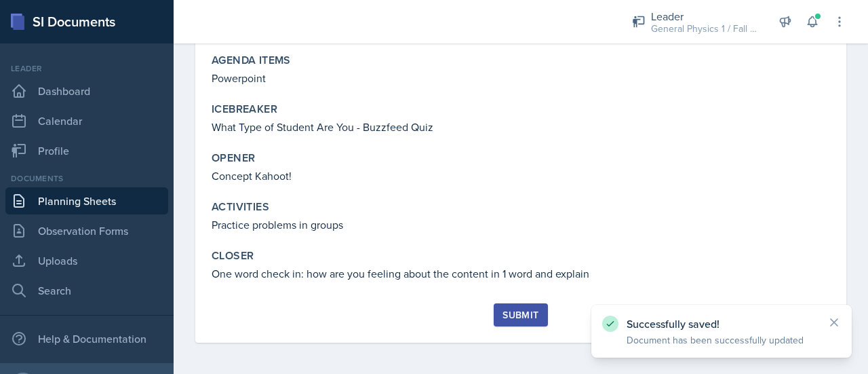 This screenshot has width=868, height=374. Describe the element at coordinates (521, 274) in the screenshot. I see `p: One word check in: how are you feeling about the content in 1 word and explain` at that location.